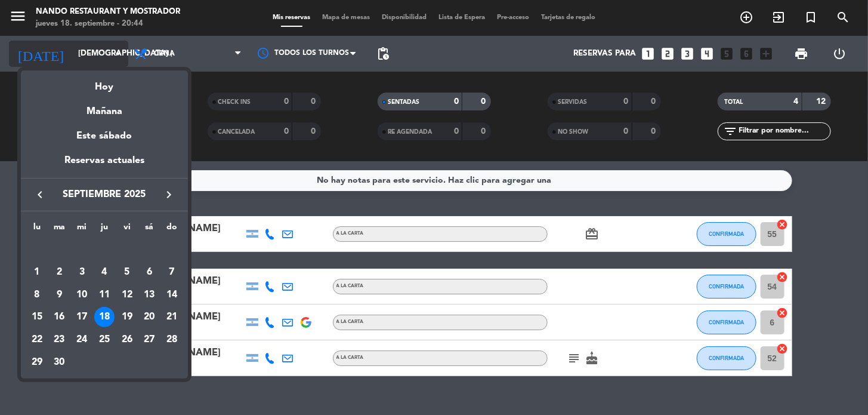  Describe the element at coordinates (104, 82) in the screenshot. I see `div: Hoy` at that location.